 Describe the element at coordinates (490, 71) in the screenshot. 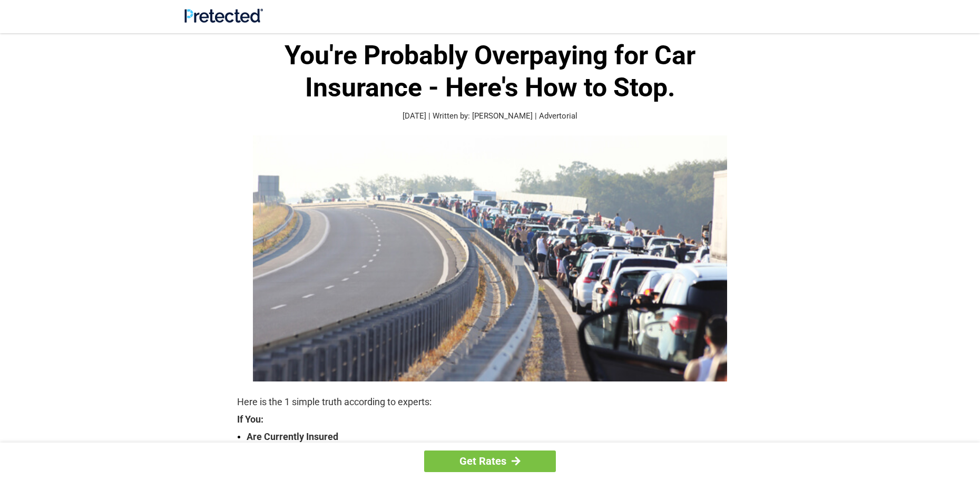

I see `h1: You're Probably Overpaying for Car Insurance - Here's How to Stop.` at that location.